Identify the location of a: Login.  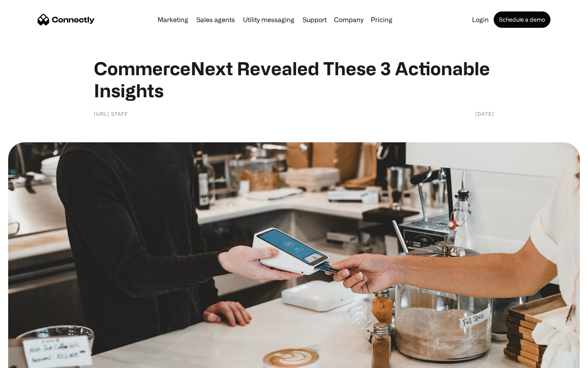
(480, 19).